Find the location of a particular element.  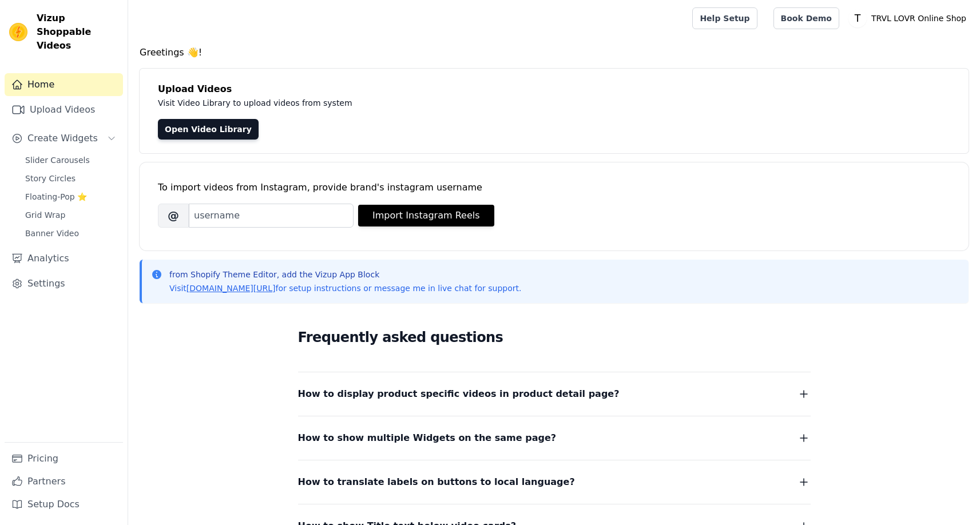

p: Visit Video Library to upload videos from system is located at coordinates (414, 103).